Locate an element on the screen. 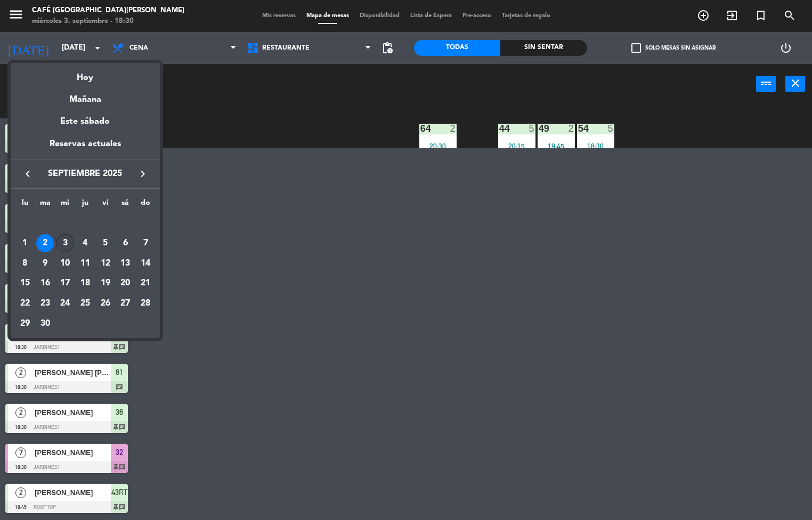 Image resolution: width=812 pixels, height=520 pixels. div: Reservas actuales is located at coordinates (86, 147).